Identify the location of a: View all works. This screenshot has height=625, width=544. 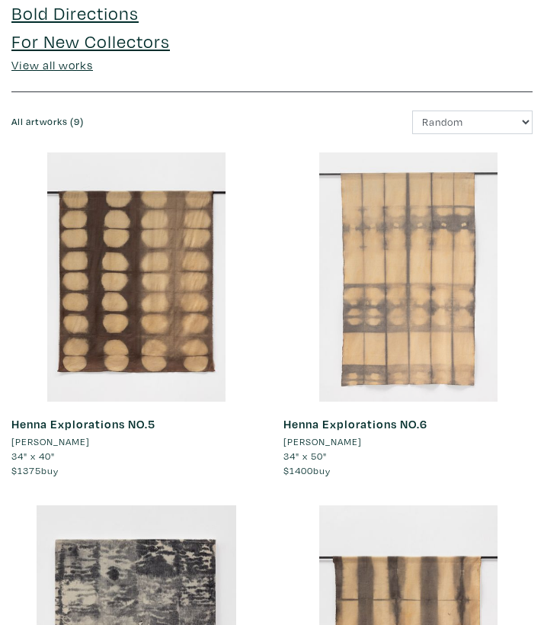
(52, 65).